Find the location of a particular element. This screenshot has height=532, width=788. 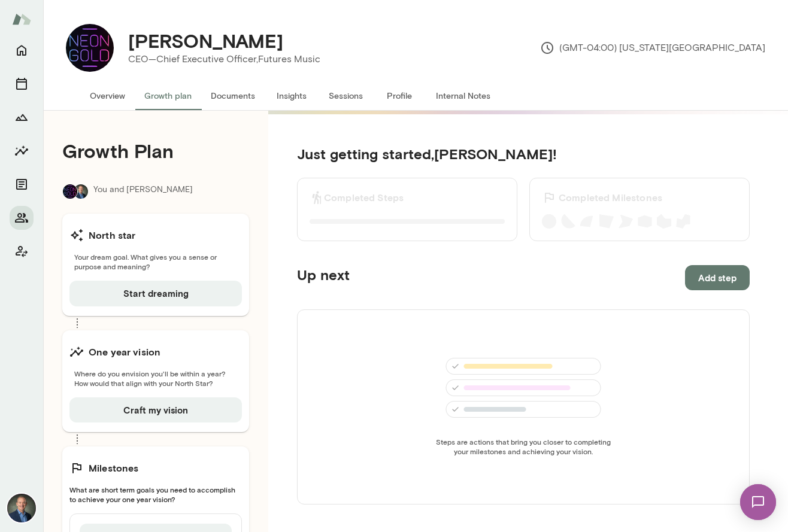

h6: Completed Milestones is located at coordinates (610, 198).